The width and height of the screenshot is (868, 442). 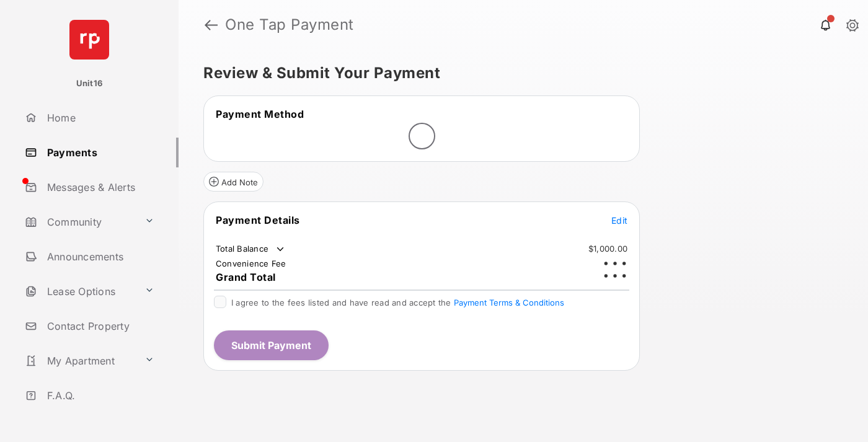 I want to click on span: I agree to the fees listed and have read and accept the, so click(x=397, y=303).